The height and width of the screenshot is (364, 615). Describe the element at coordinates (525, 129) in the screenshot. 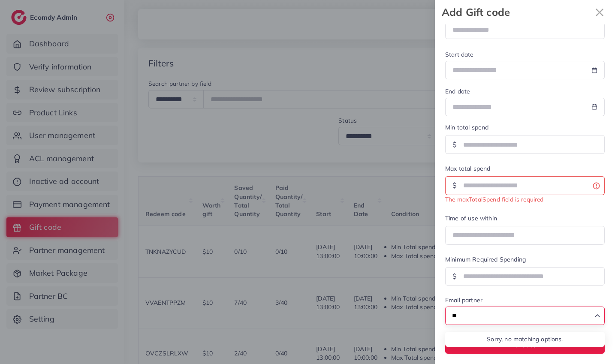

I see `legend: Min total spend` at that location.